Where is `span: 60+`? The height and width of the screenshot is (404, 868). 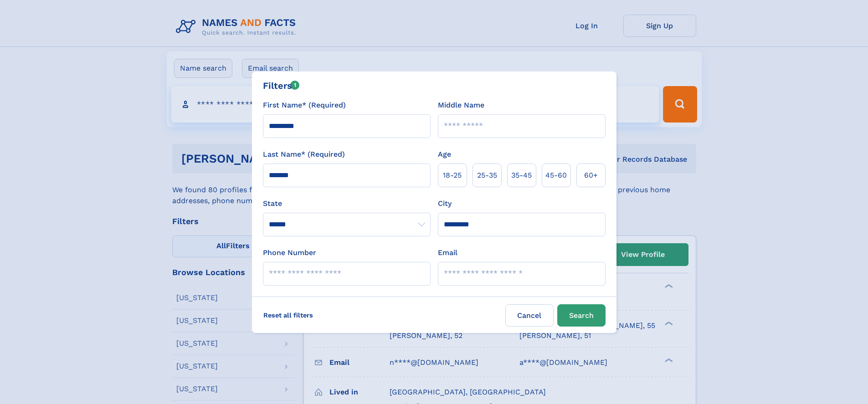
span: 60+ is located at coordinates (591, 176).